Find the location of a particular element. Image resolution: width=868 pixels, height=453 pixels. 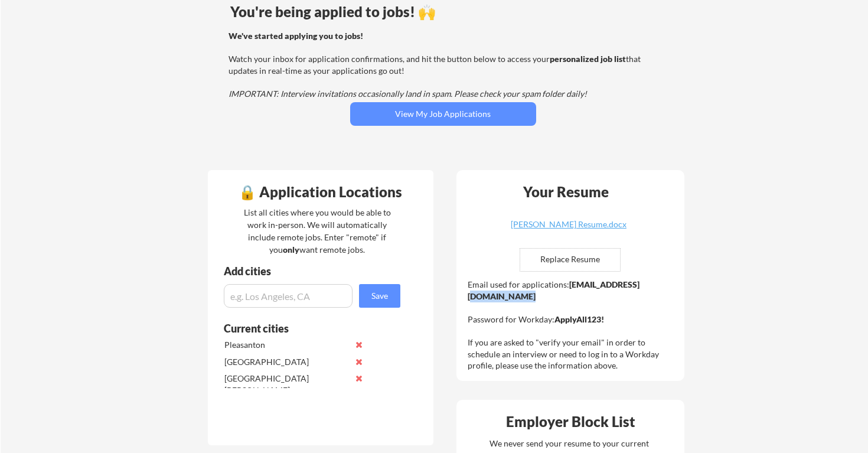

div: Watch your inbox for application confirmations, and hit the button below to access your that upda... is located at coordinates (441, 65).